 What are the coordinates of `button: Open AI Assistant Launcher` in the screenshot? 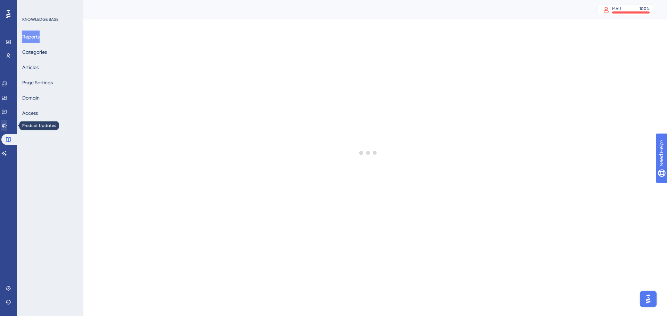 It's located at (10, 10).